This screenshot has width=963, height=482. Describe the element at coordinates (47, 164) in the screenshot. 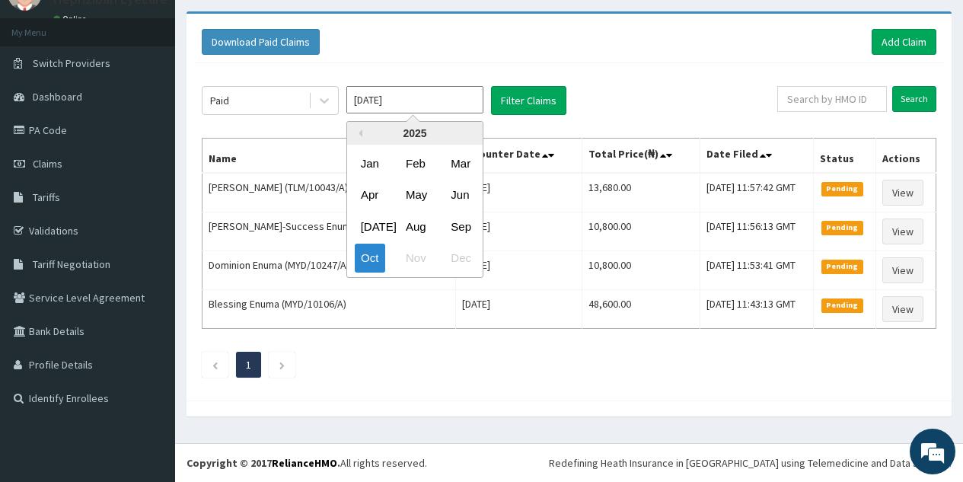

I see `span: Claims` at that location.